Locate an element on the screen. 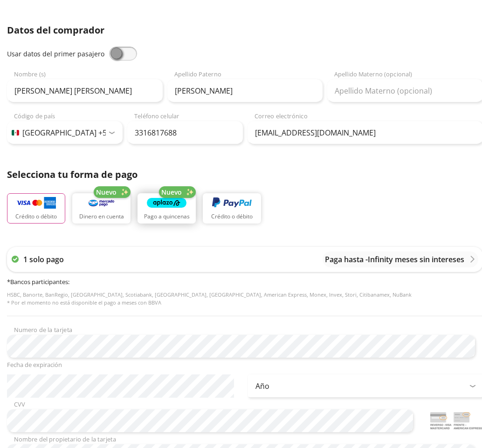  input: Teléfono celular is located at coordinates (185, 133).